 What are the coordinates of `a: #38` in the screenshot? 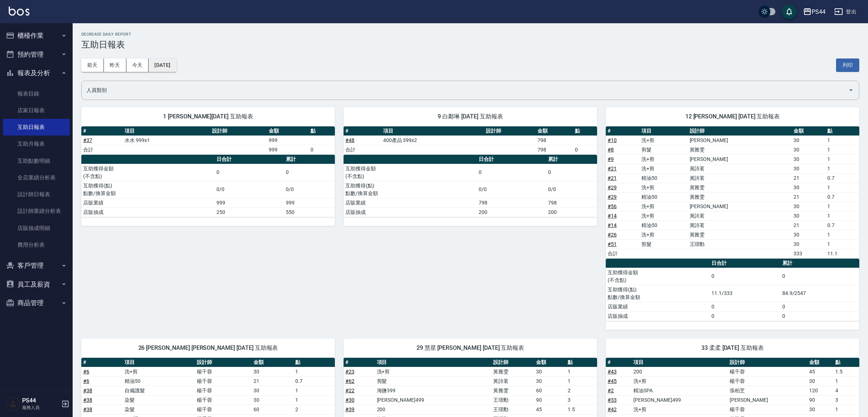 It's located at (88, 400).